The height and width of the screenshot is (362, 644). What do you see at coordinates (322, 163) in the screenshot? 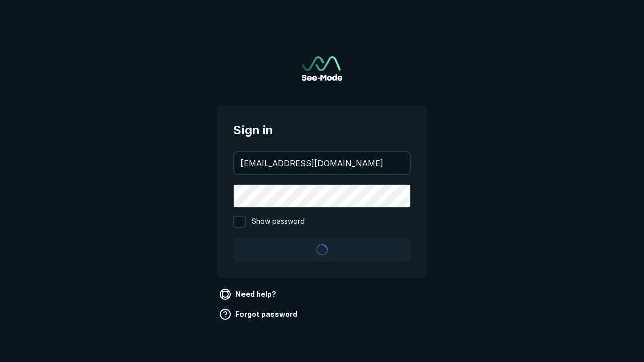
I see `input: your@email.com` at bounding box center [322, 163].